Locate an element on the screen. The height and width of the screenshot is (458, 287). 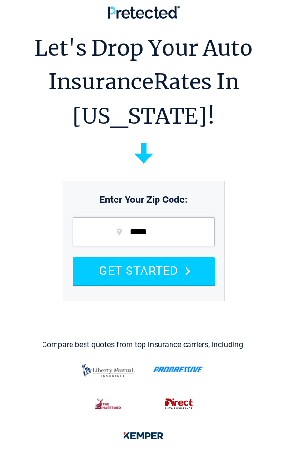
img: Pretected Logo is located at coordinates (143, 12).